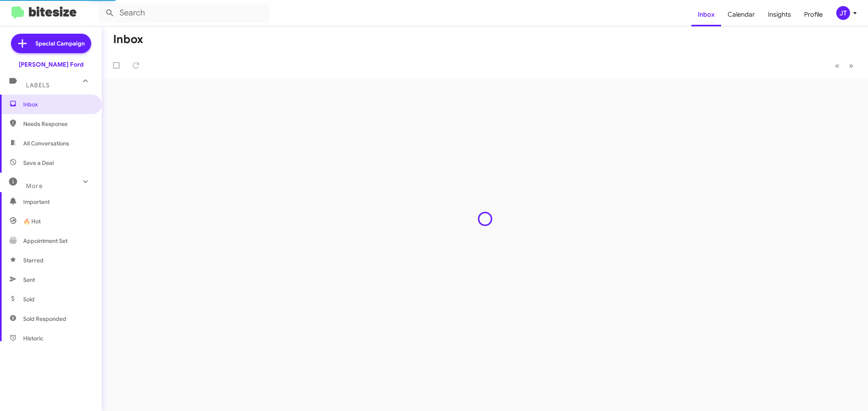  I want to click on a: Calendar, so click(741, 15).